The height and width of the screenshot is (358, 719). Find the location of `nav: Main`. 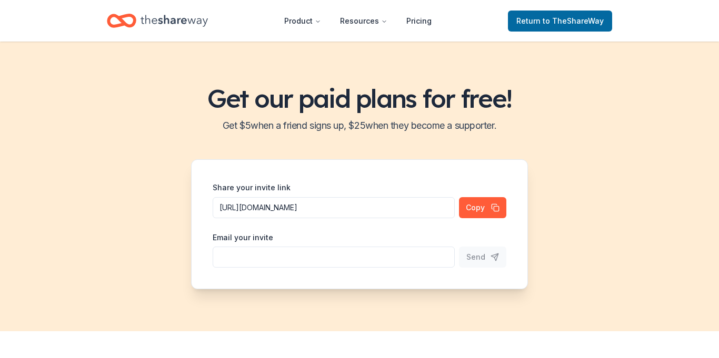

nav: Main is located at coordinates (358, 21).